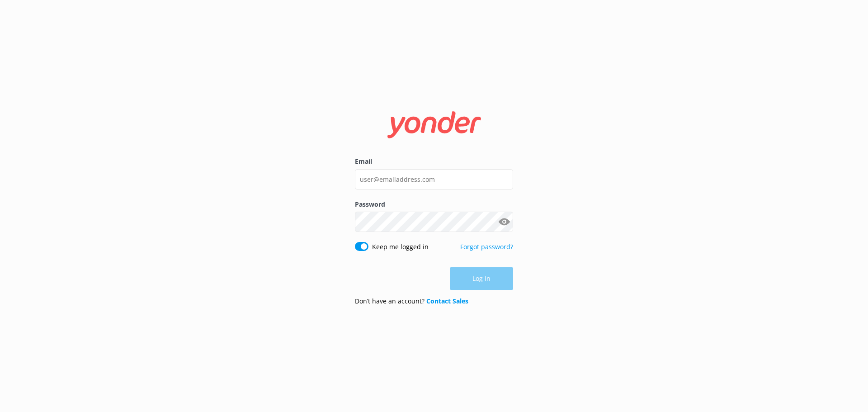  Describe the element at coordinates (411, 301) in the screenshot. I see `p: Don’t have an account?` at that location.